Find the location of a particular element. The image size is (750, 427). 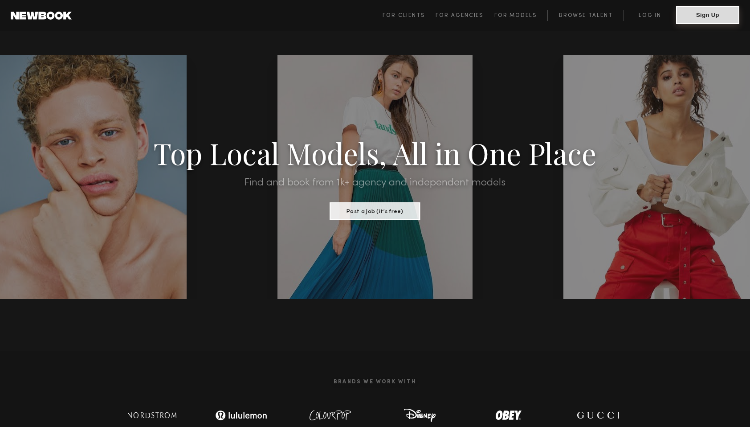

a: Browse Talent is located at coordinates (585, 16).